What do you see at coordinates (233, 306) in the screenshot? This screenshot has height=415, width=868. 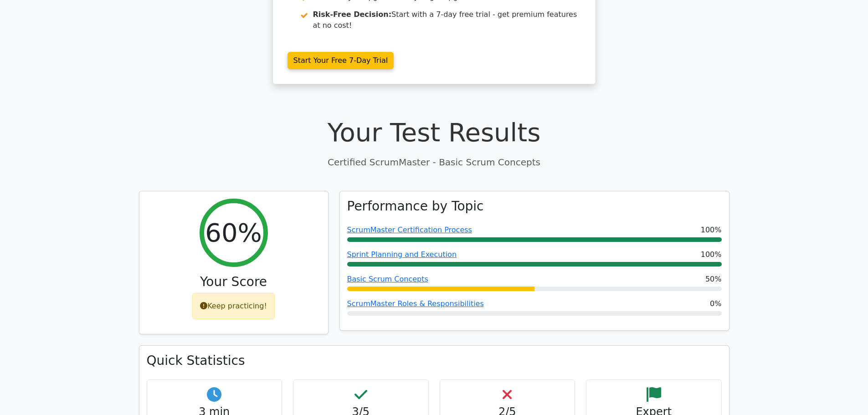 I see `div: Keep practicing!` at bounding box center [233, 306].